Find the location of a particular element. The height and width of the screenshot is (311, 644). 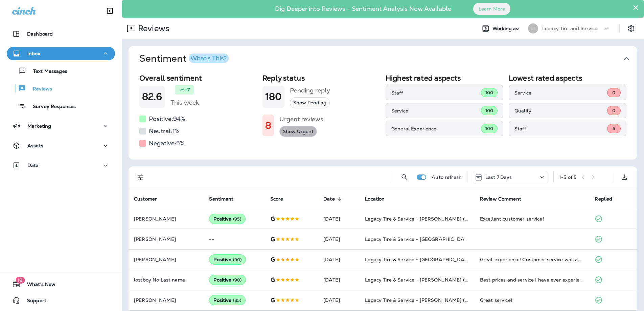

span: Working as: is located at coordinates (506, 29).